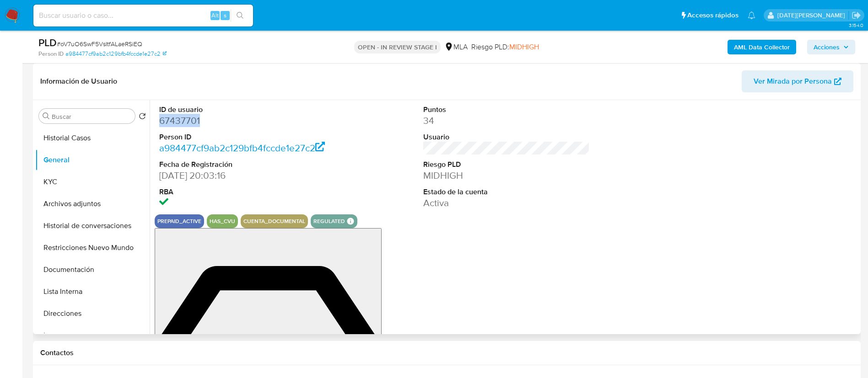 The width and height of the screenshot is (868, 378). Describe the element at coordinates (93, 182) in the screenshot. I see `button: KYC` at that location.